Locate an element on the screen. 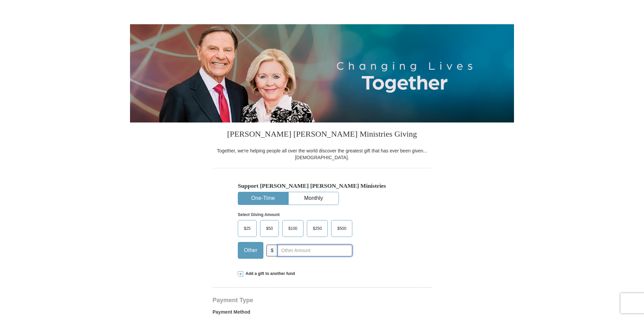 This screenshot has height=318, width=644. span: $25 is located at coordinates (247, 229).